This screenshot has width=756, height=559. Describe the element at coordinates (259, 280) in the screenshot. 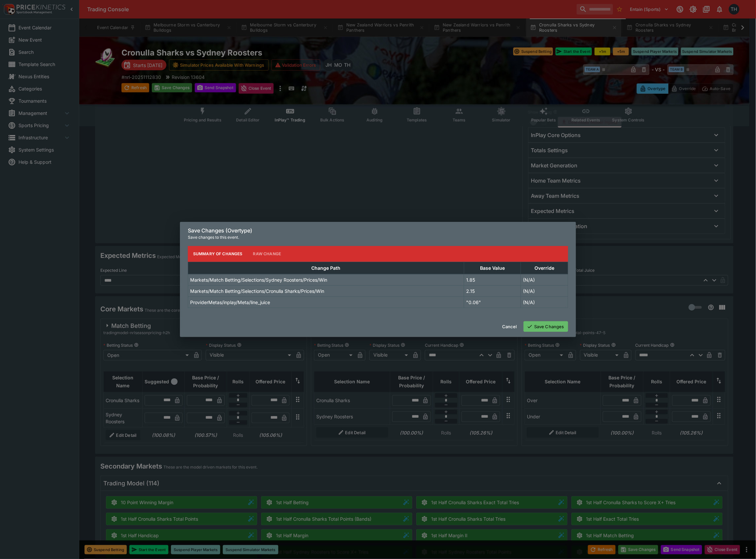

I see `p: Markets/Match Betting/Selections/Sydney Roosters/Prices/Win` at that location.